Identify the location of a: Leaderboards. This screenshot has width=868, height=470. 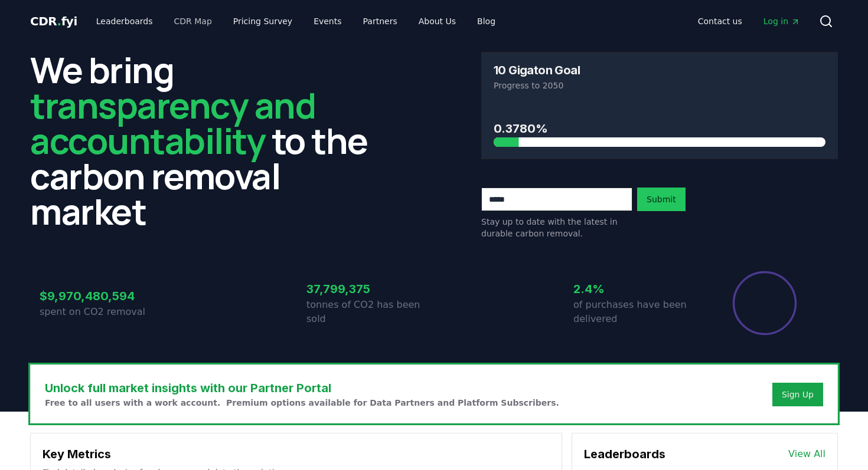
(125, 21).